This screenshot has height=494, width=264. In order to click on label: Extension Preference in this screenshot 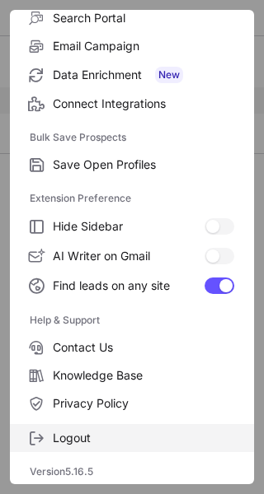, I will do `click(132, 199)`.